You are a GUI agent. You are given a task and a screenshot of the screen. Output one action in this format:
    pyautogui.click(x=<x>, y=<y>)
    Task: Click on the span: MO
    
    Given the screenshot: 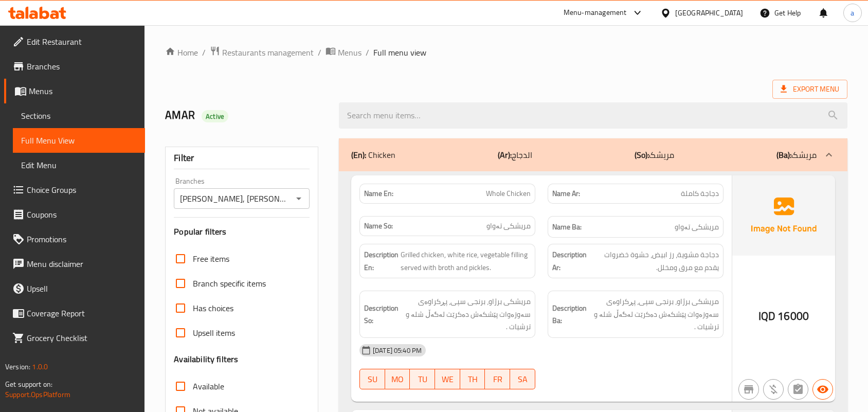 What is the action you would take?
    pyautogui.click(x=397, y=379)
    